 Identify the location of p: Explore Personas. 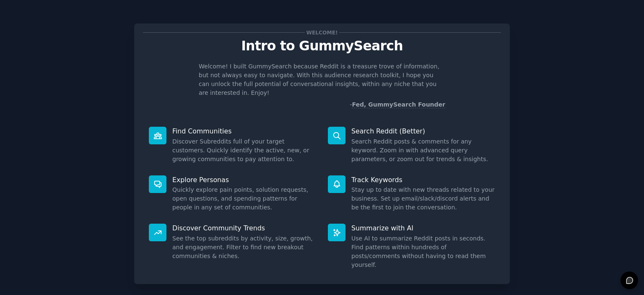
(244, 180).